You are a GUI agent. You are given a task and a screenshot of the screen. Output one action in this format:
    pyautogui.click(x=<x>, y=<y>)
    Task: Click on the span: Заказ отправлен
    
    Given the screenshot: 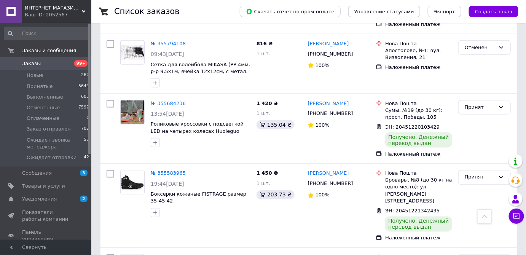 What is the action you would take?
    pyautogui.click(x=49, y=129)
    